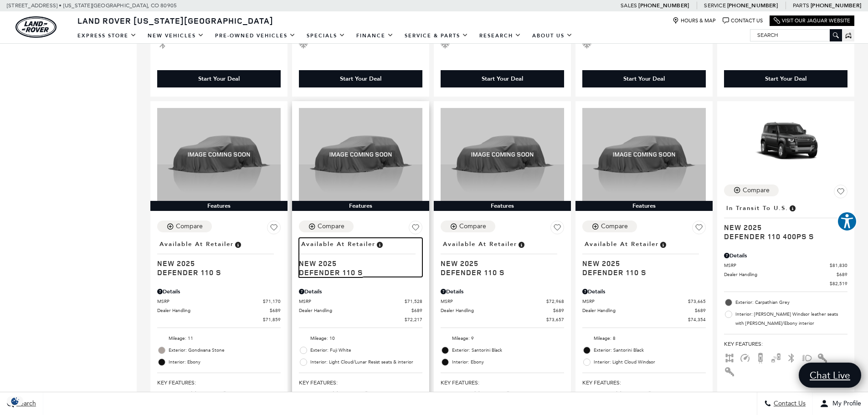 This screenshot has height=415, width=868. Describe the element at coordinates (822, 357) in the screenshot. I see `span: Interior Accents` at that location.